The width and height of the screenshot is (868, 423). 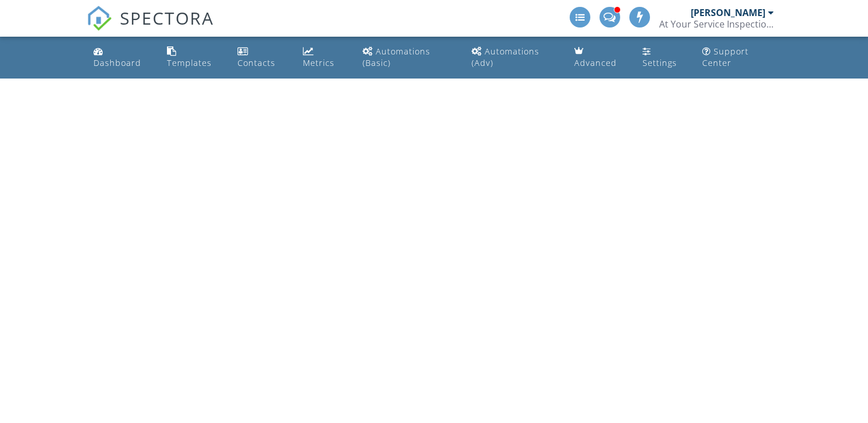 I want to click on div: Automations (Adv), so click(x=505, y=56).